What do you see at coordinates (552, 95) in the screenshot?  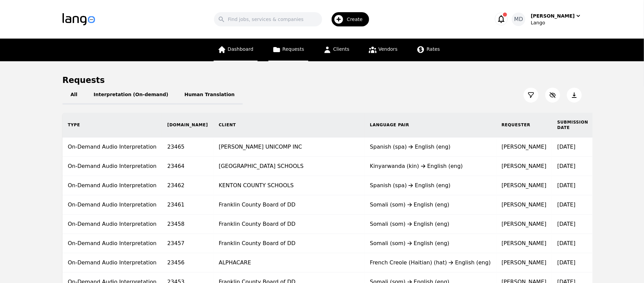 I see `button: Customize Column View` at bounding box center [552, 95].